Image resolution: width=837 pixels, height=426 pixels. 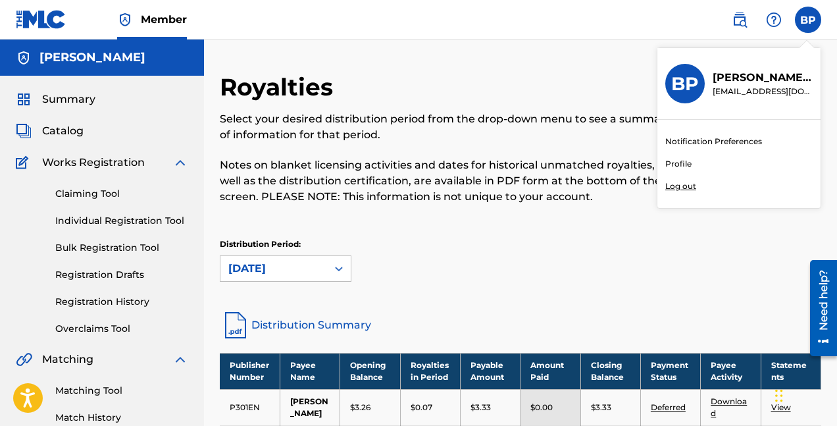 I want to click on th: Amount Paid, so click(x=550, y=370).